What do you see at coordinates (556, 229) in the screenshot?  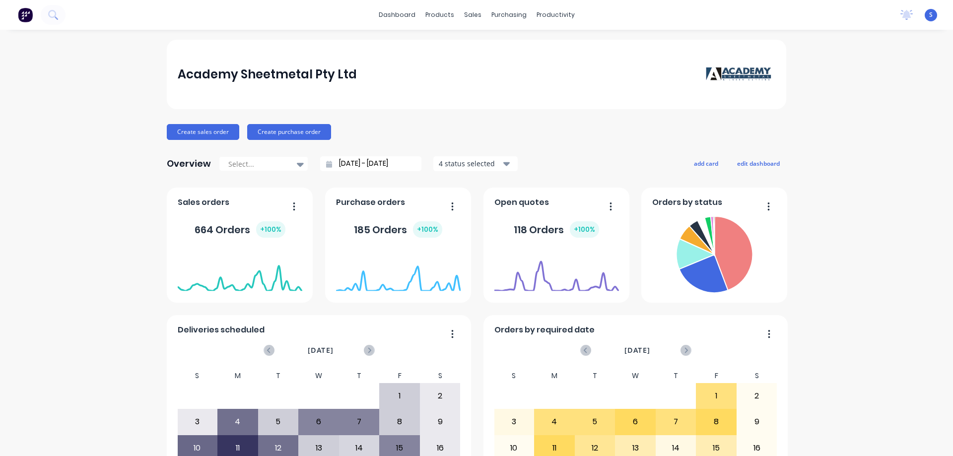 I see `div: 118 Orders` at bounding box center [556, 229].